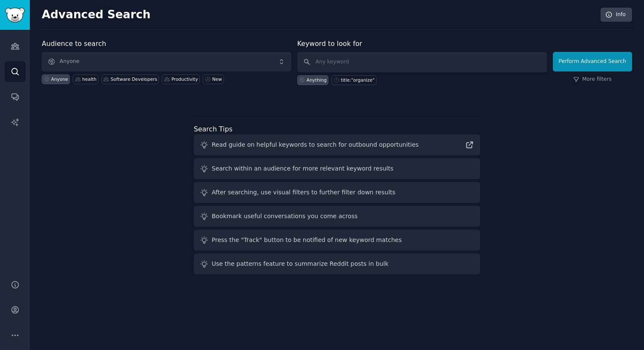 The width and height of the screenshot is (644, 350). Describe the element at coordinates (15, 15) in the screenshot. I see `img: GummySearch logo` at that location.